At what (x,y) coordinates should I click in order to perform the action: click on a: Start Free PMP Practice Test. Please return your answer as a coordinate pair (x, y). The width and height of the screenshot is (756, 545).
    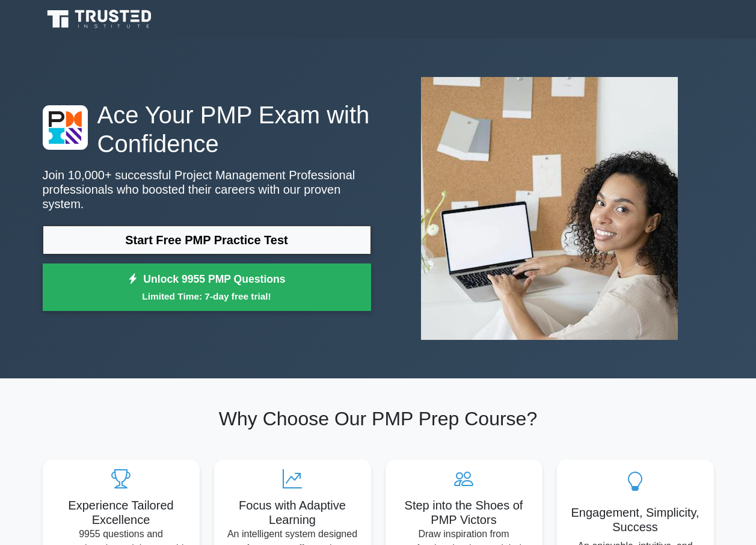
    Looking at the image, I should click on (207, 240).